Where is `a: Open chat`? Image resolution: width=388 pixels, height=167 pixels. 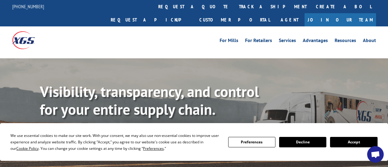 a: Open chat is located at coordinates (375, 154).